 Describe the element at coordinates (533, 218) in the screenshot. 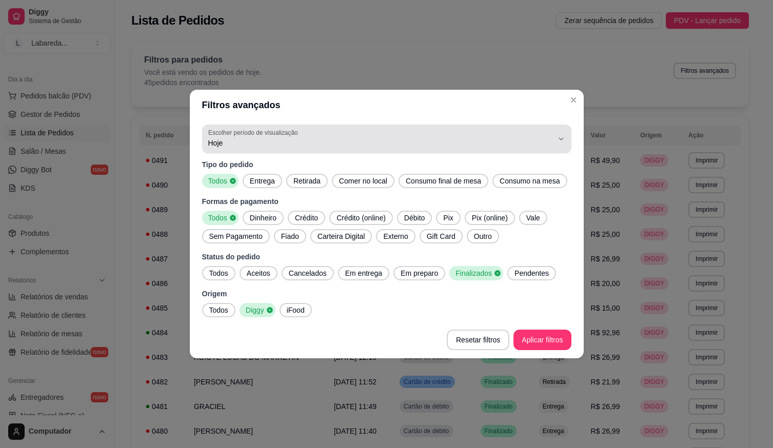

I see `button: Vale` at that location.